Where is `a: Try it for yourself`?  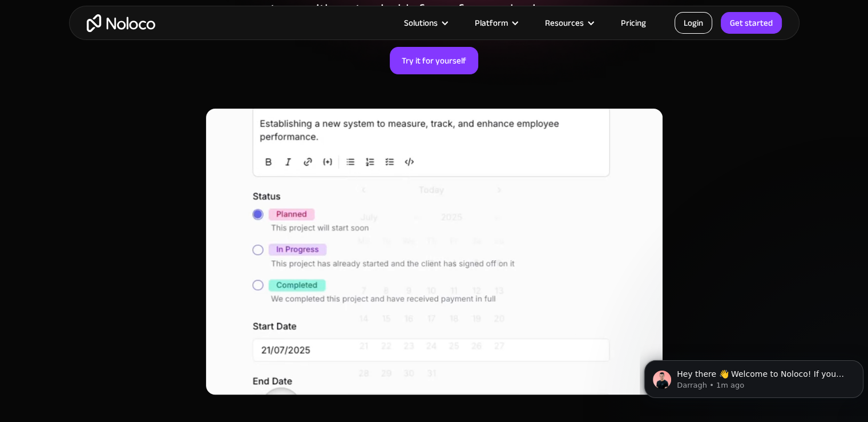
a: Try it for yourself is located at coordinates (434, 61).